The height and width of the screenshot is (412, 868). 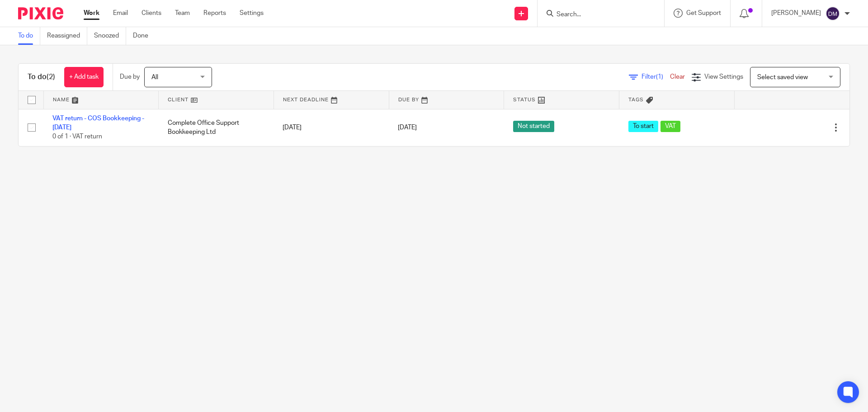 I want to click on span: All, so click(x=155, y=77).